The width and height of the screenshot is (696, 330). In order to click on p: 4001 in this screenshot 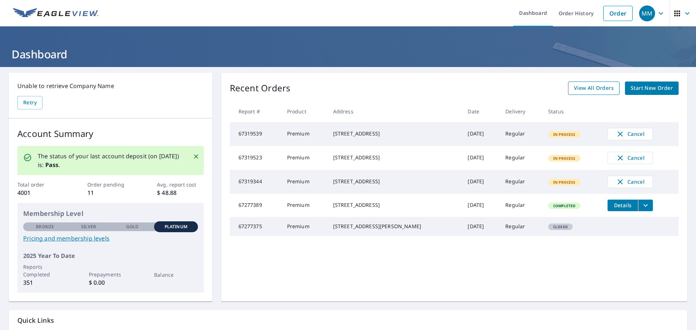, I will do `click(41, 193)`.